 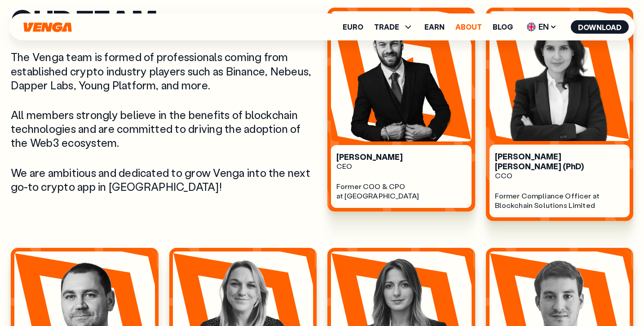 What do you see at coordinates (163, 71) in the screenshot?
I see `p: The Venga team is formed of professionals coming from established crypto industry players such as...` at bounding box center [163, 71].